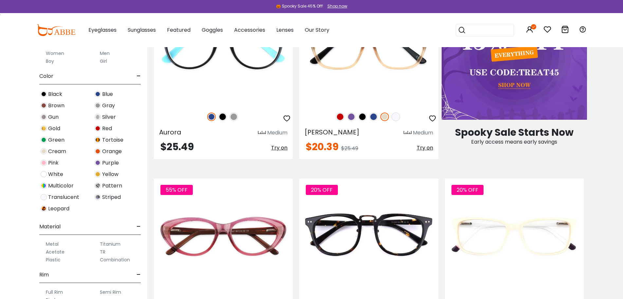 Image resolution: width=623 pixels, height=299 pixels. What do you see at coordinates (107, 129) in the screenshot?
I see `span: Red` at bounding box center [107, 129].